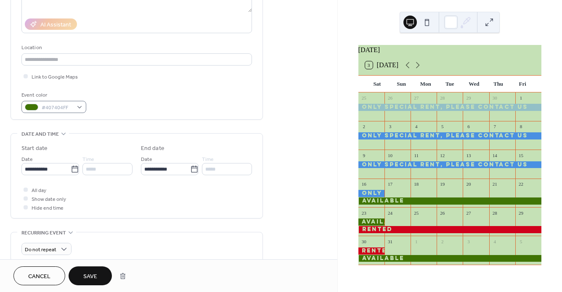  What do you see at coordinates (498, 84) in the screenshot?
I see `div: Thu` at bounding box center [498, 84].